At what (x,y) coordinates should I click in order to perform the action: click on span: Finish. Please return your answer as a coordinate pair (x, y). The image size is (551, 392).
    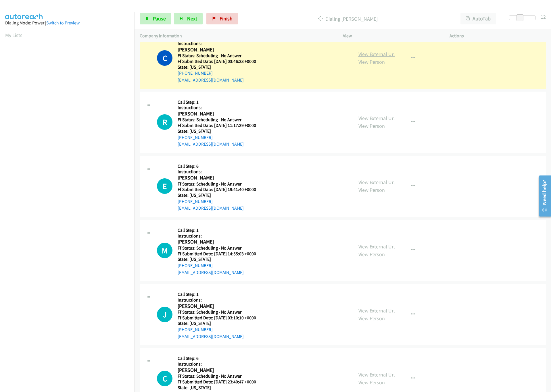
    Looking at the image, I should click on (226, 18).